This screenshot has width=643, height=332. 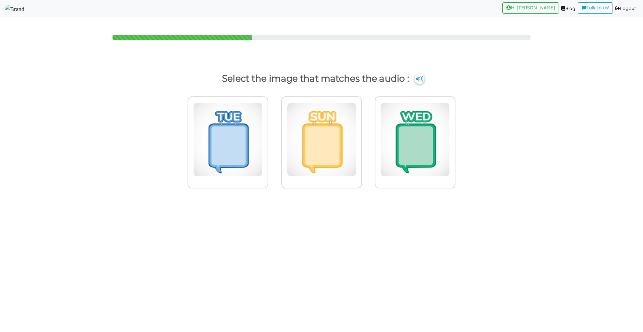 I want to click on a: Talk to us!, so click(x=595, y=8).